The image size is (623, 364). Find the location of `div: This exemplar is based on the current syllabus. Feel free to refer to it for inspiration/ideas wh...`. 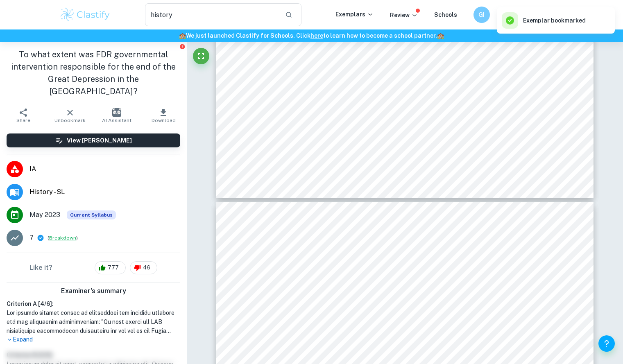

div: This exemplar is based on the current syllabus. Feel free to refer to it for inspiration/ideas wh... is located at coordinates (91, 215).